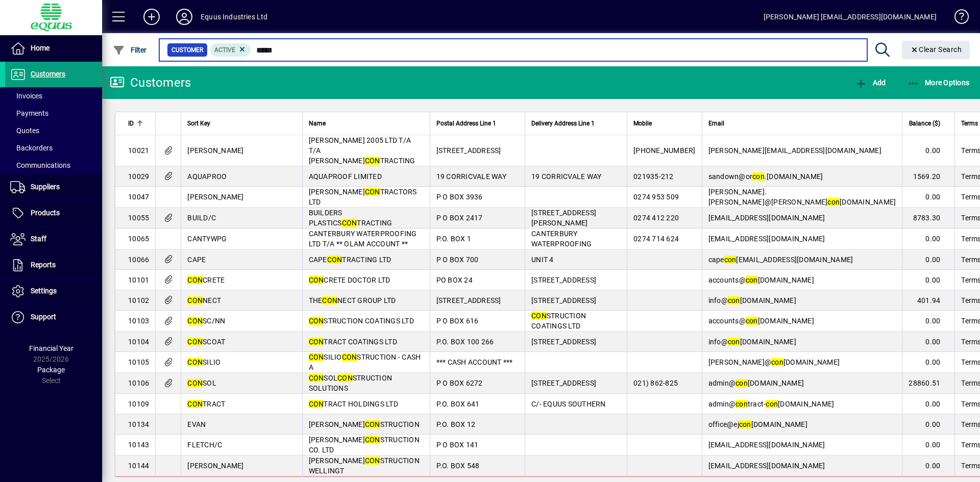 The width and height of the screenshot is (980, 482). What do you see at coordinates (457, 259) in the screenshot?
I see `span: P O BOX 700` at bounding box center [457, 259].